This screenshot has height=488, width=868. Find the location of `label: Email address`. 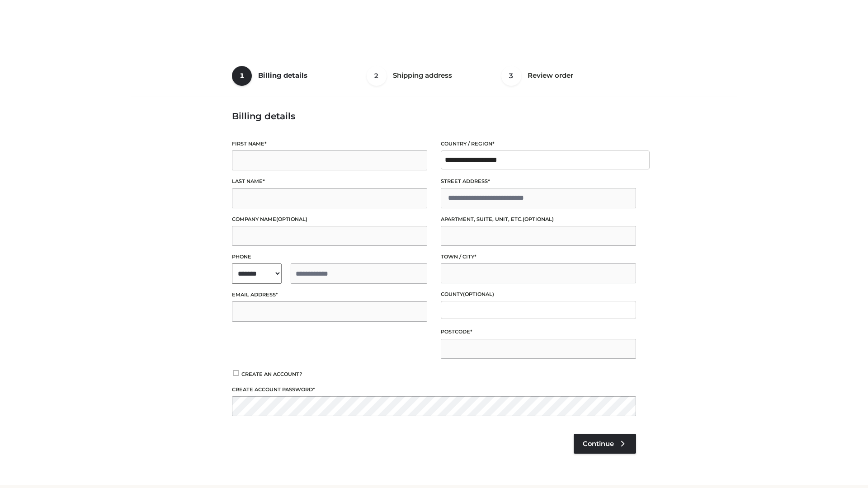

label: Email address is located at coordinates (329, 295).